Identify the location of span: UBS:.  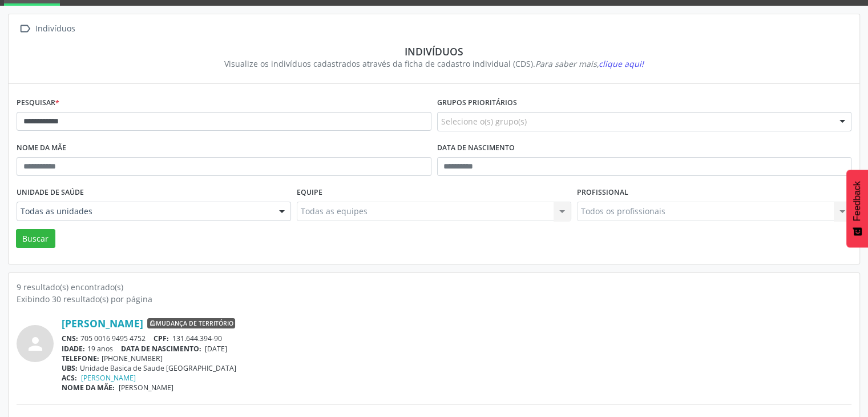
(70, 368).